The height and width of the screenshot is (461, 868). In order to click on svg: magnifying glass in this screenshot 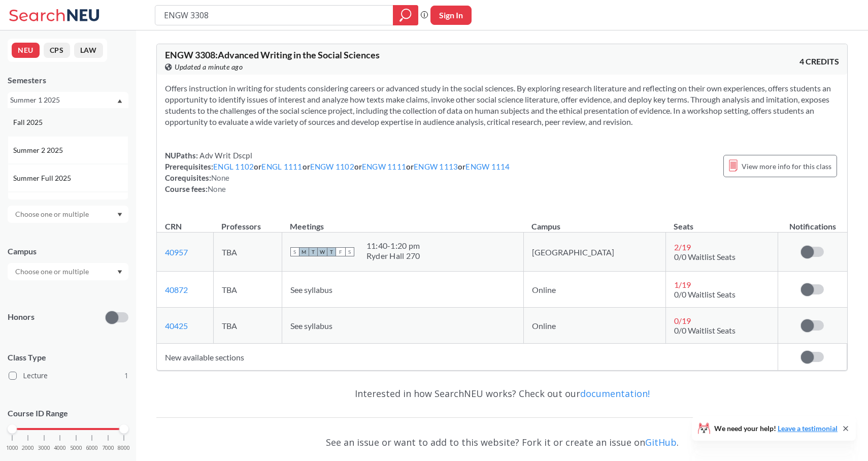, I will do `click(405, 16)`.